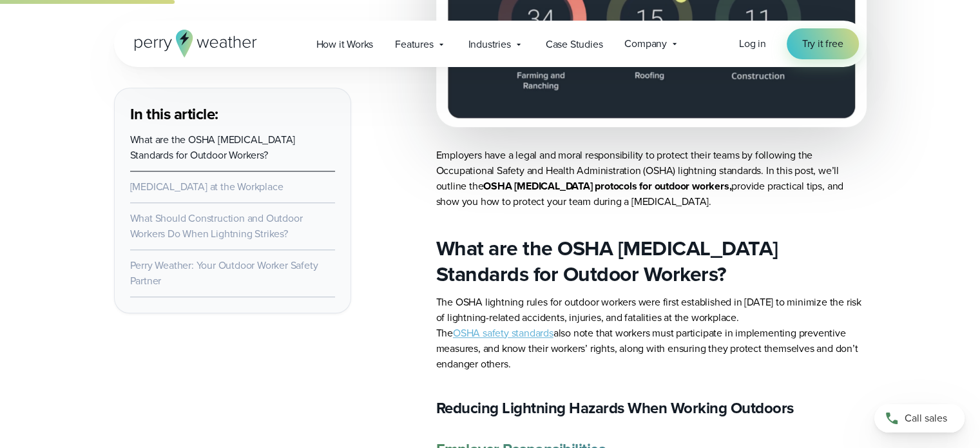 Image resolution: width=980 pixels, height=448 pixels. I want to click on a: Call sales, so click(919, 418).